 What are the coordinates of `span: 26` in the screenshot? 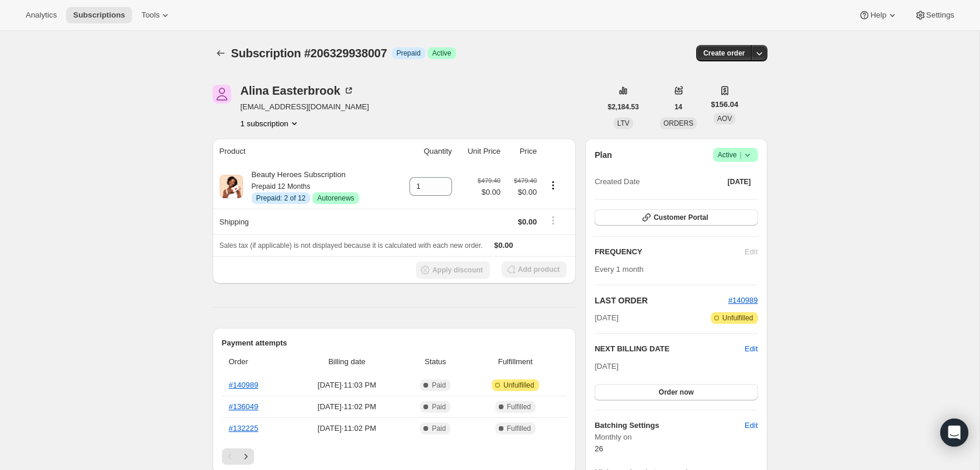 It's located at (599, 448).